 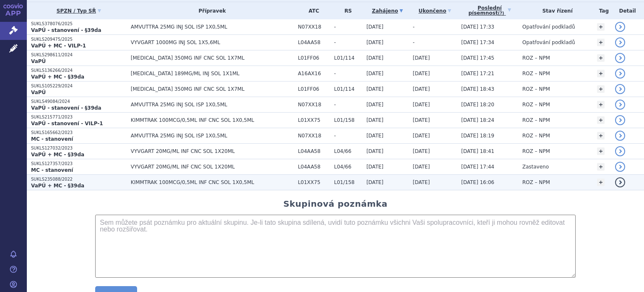 I want to click on strong: VaPÚ - stanovení - VILP-1, so click(x=67, y=123).